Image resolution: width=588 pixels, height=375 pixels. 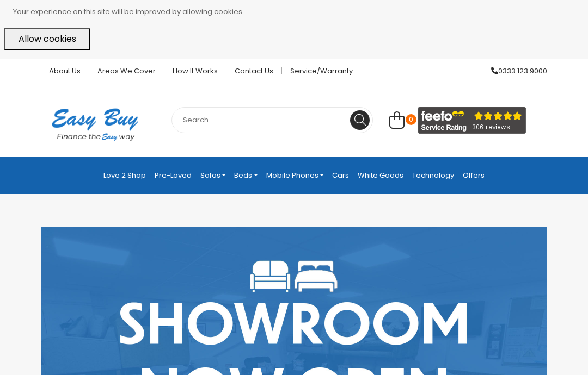 What do you see at coordinates (473, 176) in the screenshot?
I see `a: Offers` at bounding box center [473, 176].